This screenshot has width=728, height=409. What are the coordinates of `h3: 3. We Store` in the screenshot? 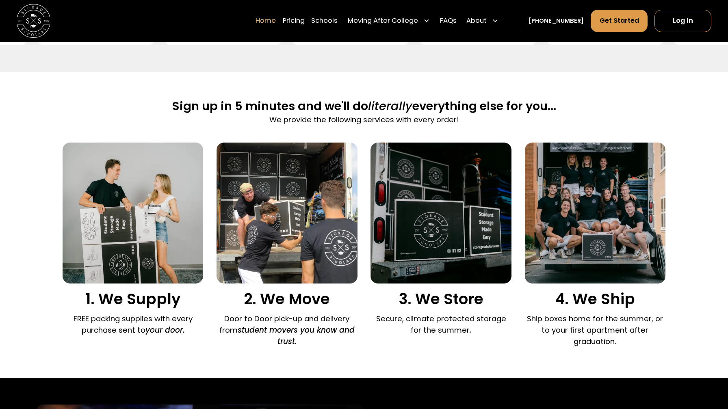 It's located at (441, 299).